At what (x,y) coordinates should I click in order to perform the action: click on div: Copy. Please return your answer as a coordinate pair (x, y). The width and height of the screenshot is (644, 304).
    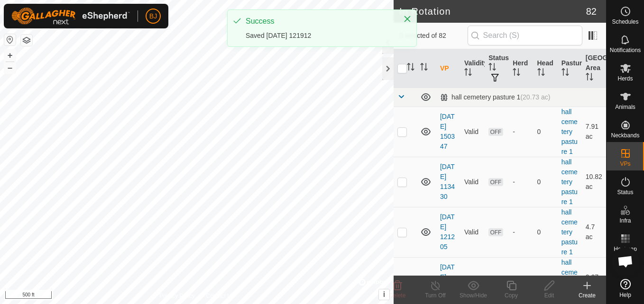
    Looking at the image, I should click on (511, 296).